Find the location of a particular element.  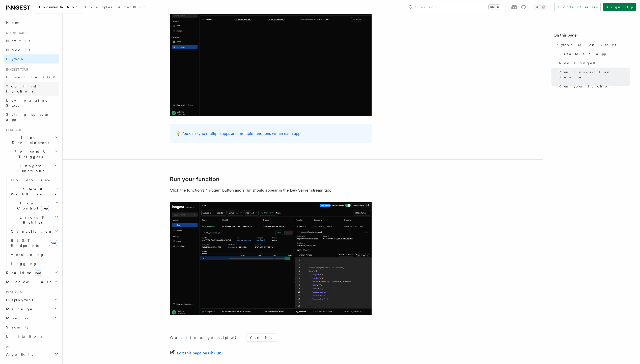

span: Setting up your app is located at coordinates (28, 117).